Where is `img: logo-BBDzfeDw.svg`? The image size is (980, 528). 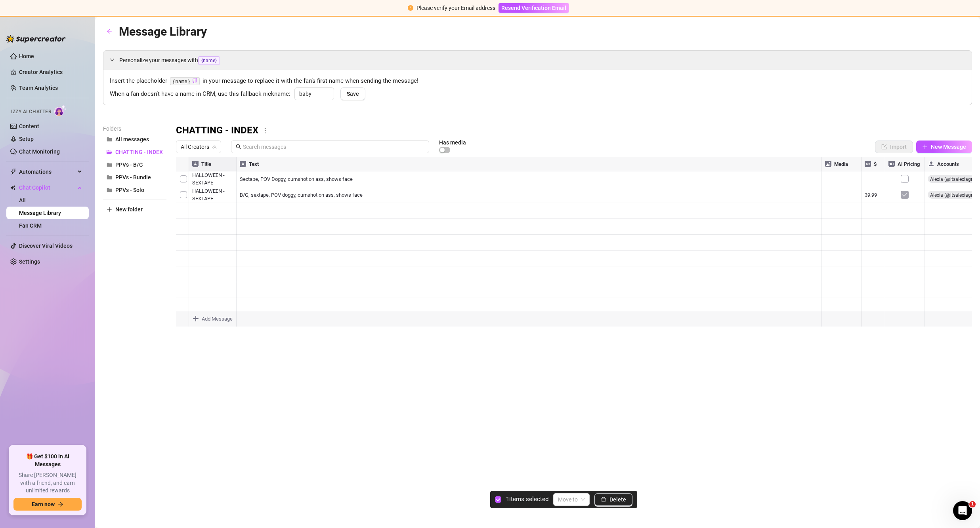 img: logo-BBDzfeDw.svg is located at coordinates (36, 39).